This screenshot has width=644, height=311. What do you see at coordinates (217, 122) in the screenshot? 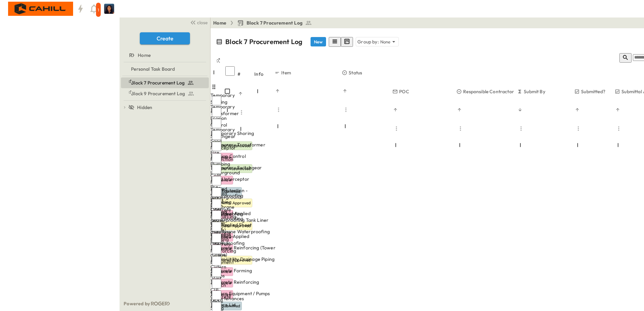
I see `div: Erosion Control` at bounding box center [217, 122].